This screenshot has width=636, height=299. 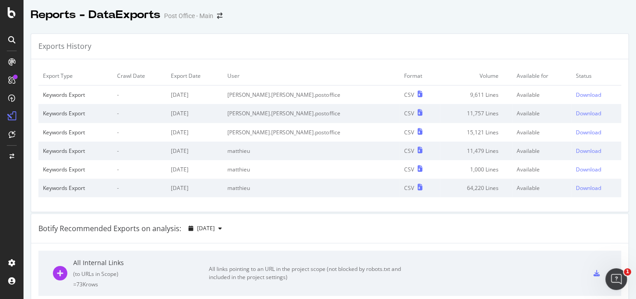 What do you see at coordinates (139, 76) in the screenshot?
I see `td: Crawl Date` at bounding box center [139, 76].